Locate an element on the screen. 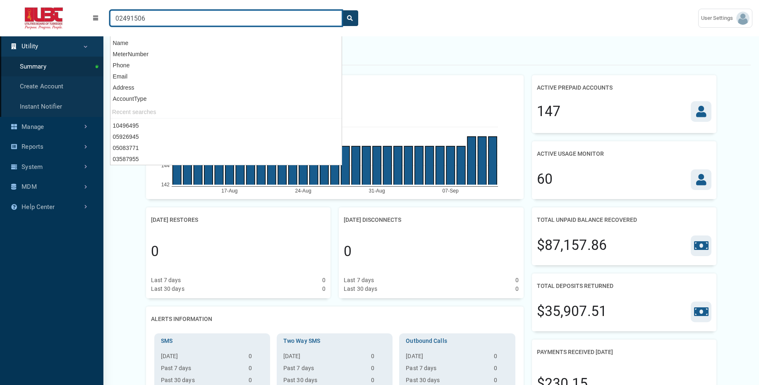  h2: Active Usage Monitor is located at coordinates (570, 154).